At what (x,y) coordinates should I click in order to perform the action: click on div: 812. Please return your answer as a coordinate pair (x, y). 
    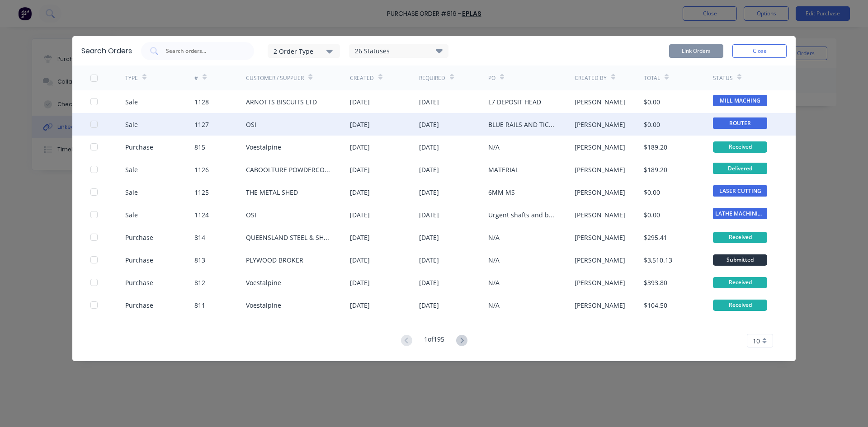
    Looking at the image, I should click on (200, 283).